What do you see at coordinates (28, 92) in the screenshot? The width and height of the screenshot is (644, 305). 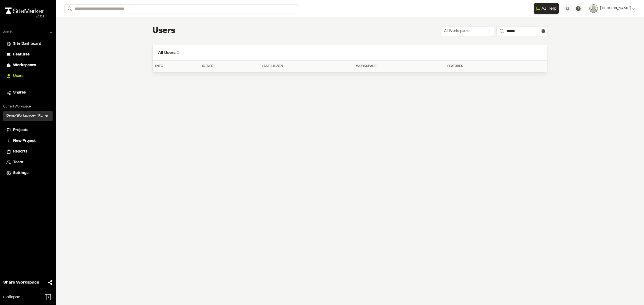 I see `a: Shares` at bounding box center [28, 92].